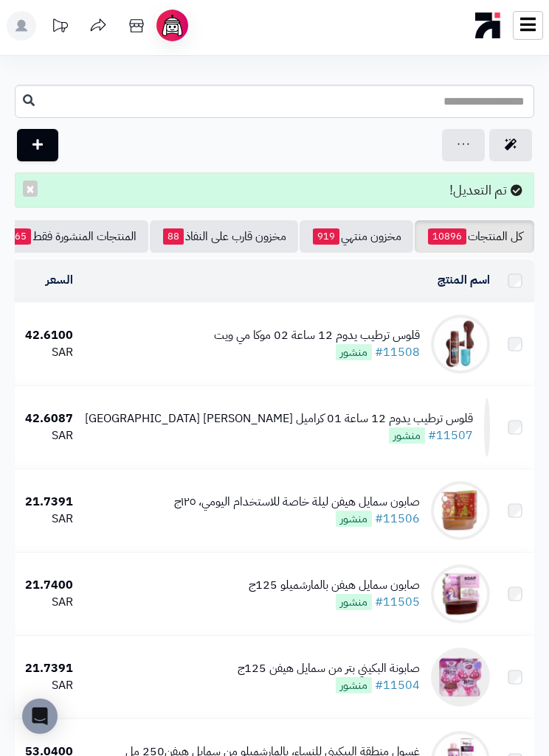 The width and height of the screenshot is (549, 756). What do you see at coordinates (396, 352) in the screenshot?
I see `a: #11508` at bounding box center [396, 352].